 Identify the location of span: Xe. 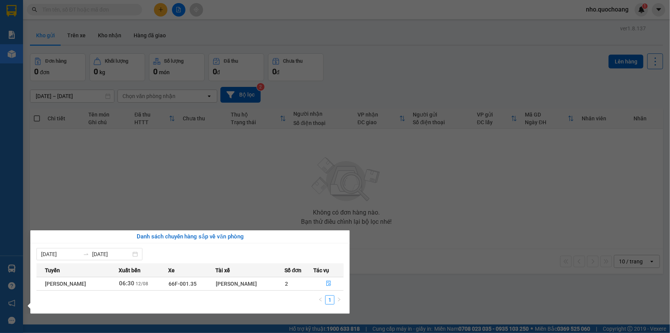
(171, 270).